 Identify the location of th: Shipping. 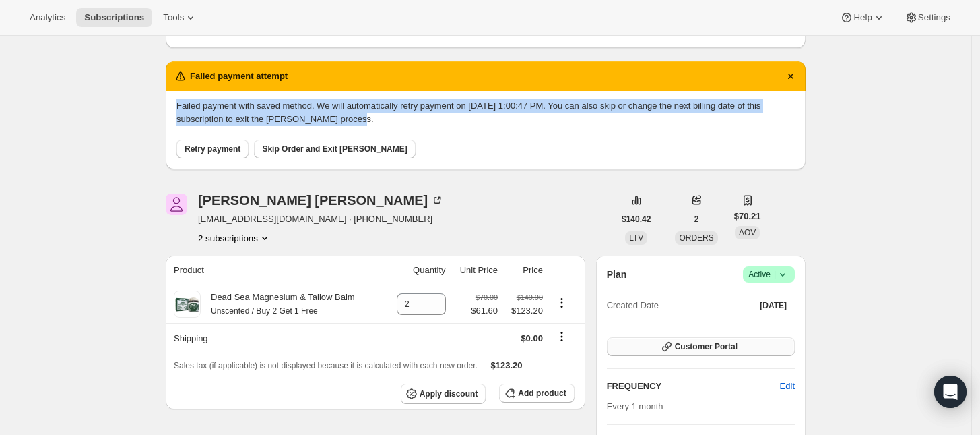
(275, 337).